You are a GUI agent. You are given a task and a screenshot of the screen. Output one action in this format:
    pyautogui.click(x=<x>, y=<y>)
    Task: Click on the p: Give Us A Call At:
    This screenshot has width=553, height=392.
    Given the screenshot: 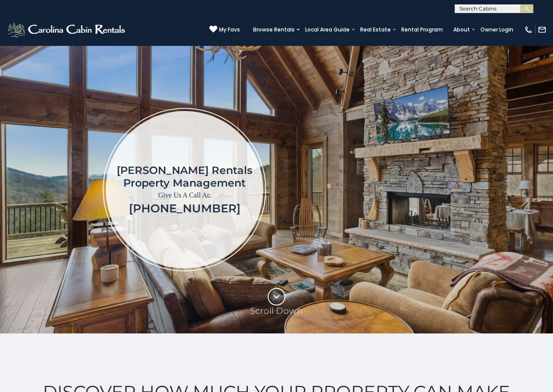 What is the action you would take?
    pyautogui.click(x=184, y=195)
    